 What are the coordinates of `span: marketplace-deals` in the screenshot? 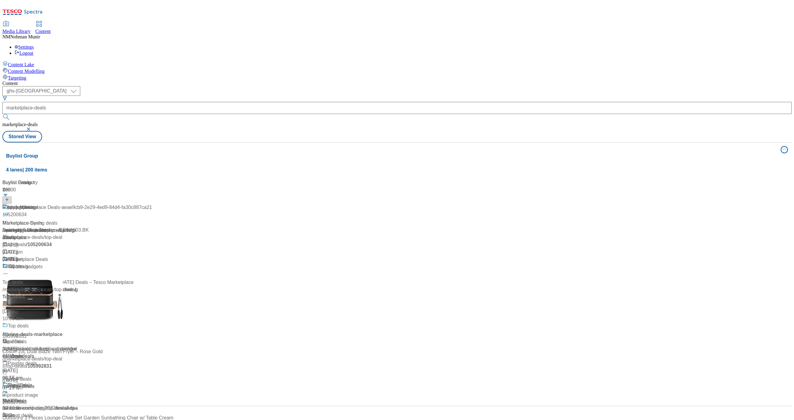 It's located at (20, 124).